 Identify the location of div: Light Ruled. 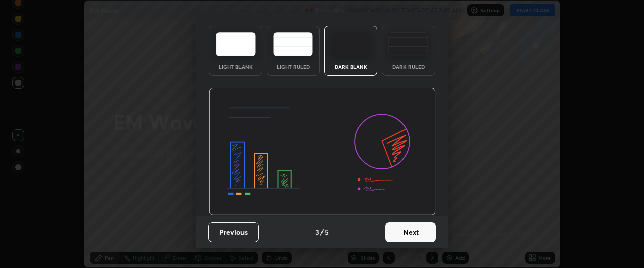
(293, 67).